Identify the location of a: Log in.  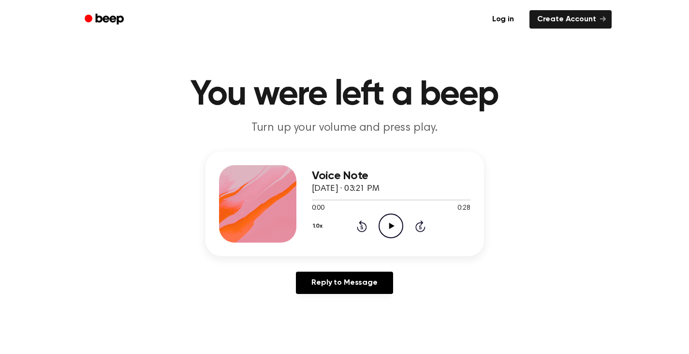
(503, 19).